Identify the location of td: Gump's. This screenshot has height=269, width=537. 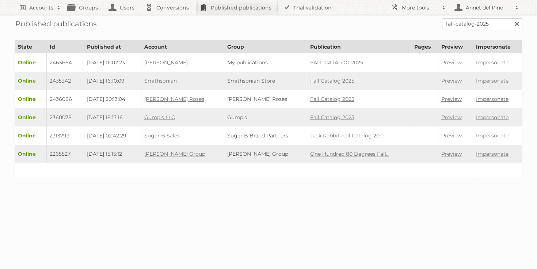
(265, 117).